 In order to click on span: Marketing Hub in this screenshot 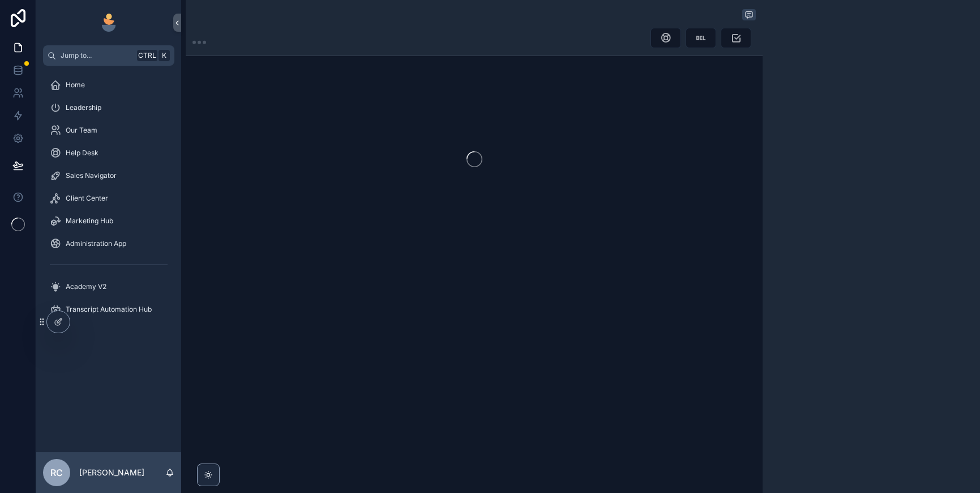, I will do `click(89, 221)`.